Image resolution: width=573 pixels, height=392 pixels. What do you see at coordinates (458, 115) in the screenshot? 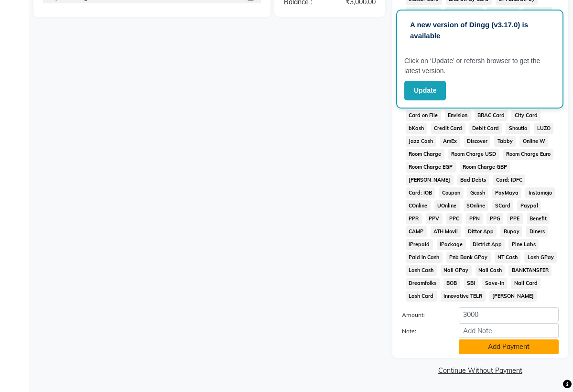
I see `span: Envision` at bounding box center [458, 115].